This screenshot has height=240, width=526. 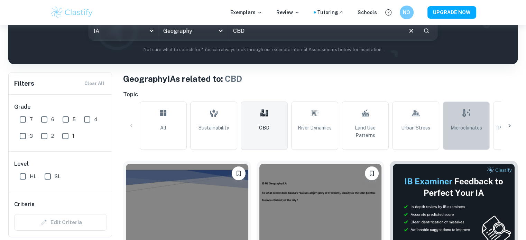 What do you see at coordinates (320, 95) in the screenshot?
I see `h6: Topic` at bounding box center [320, 95].